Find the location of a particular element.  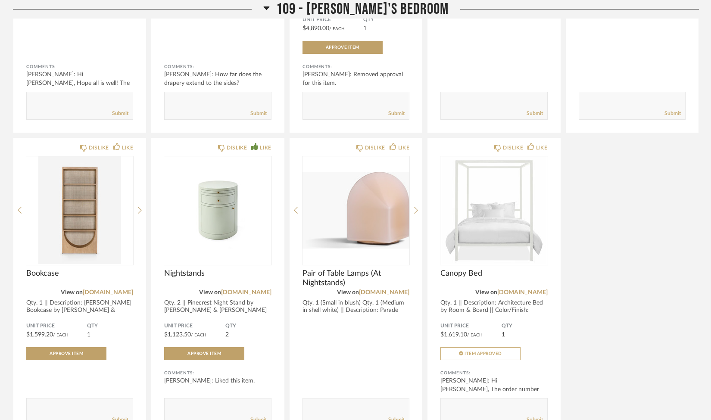

span: Bookcase is located at coordinates (80, 274).